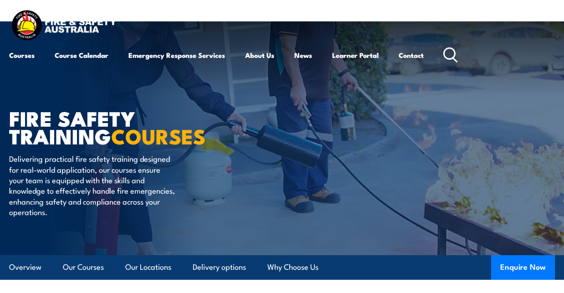 Image resolution: width=564 pixels, height=293 pixels. What do you see at coordinates (92, 185) in the screenshot?
I see `p: Delivering practical fire safety training designed for real-world application, our courses ensure...` at bounding box center [92, 185].